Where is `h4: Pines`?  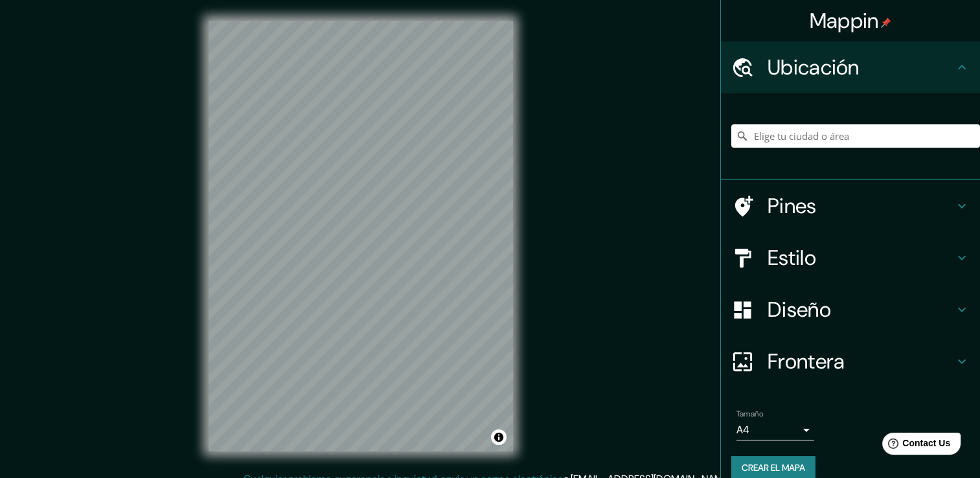 h4: Pines is located at coordinates (861, 206).